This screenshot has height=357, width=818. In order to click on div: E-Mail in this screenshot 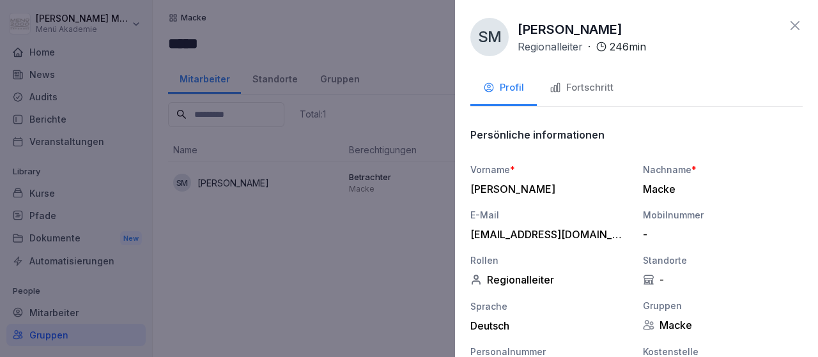, I will do `click(550, 215)`.